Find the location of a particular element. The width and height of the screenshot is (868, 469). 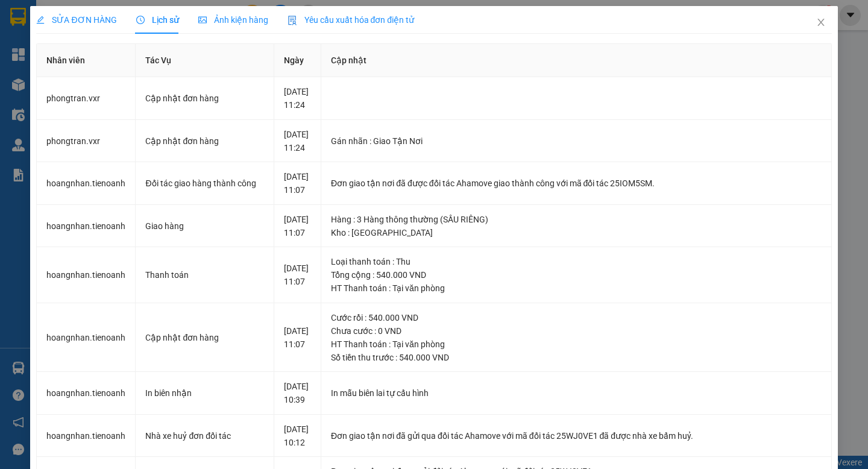

button: Close is located at coordinates (821, 23).